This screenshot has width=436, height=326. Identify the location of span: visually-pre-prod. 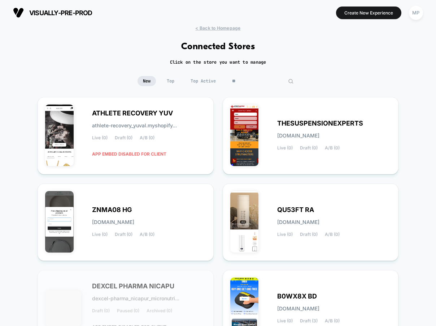
(61, 13).